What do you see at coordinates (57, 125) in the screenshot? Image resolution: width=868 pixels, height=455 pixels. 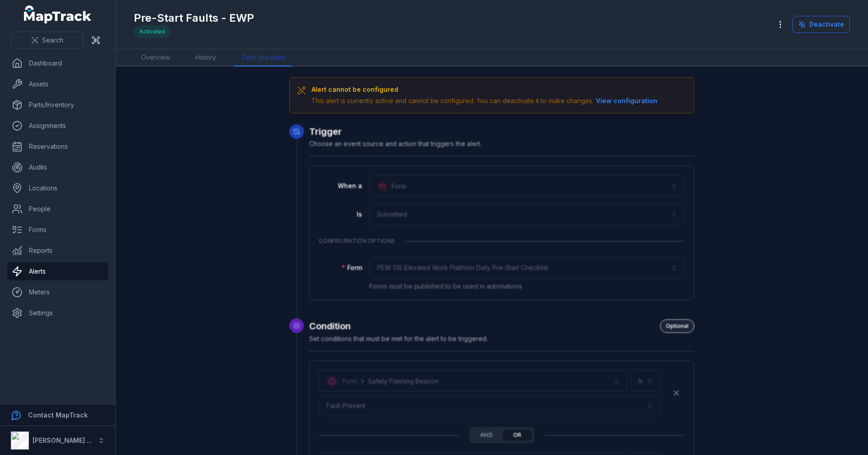 I see `a: Assignments` at bounding box center [57, 125].